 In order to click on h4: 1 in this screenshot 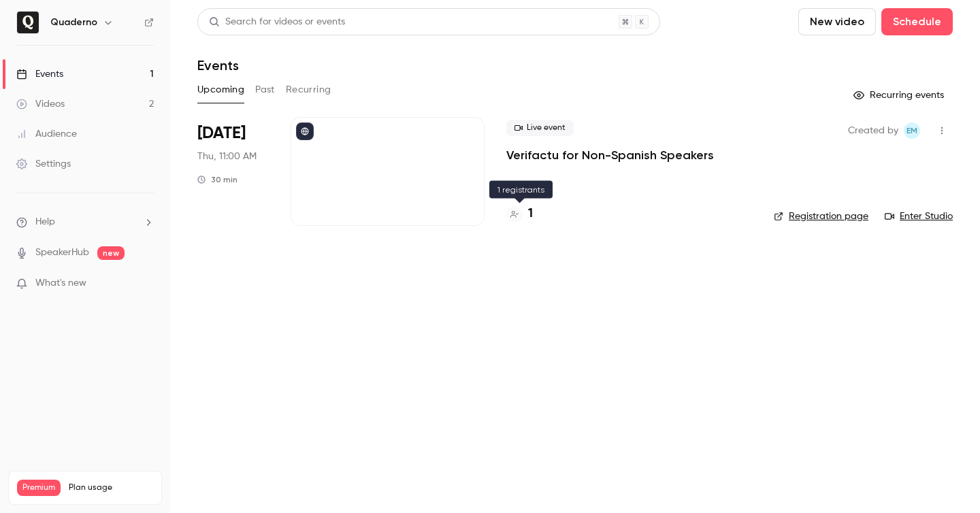, I will do `click(530, 214)`.